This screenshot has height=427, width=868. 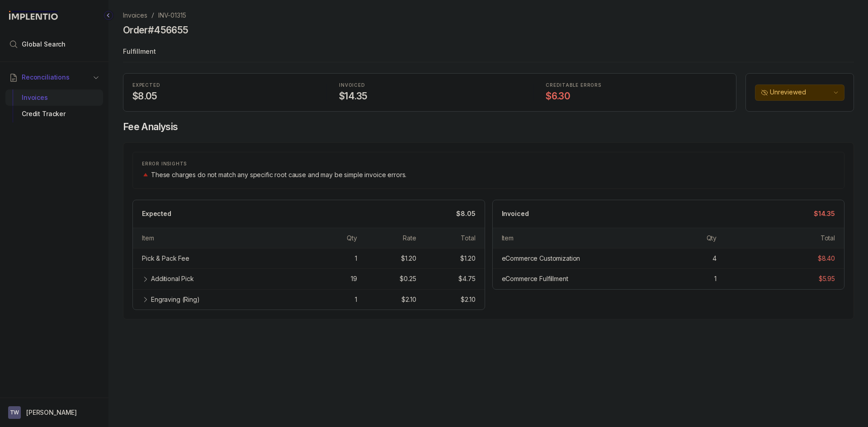 I want to click on div: $0.25, so click(x=408, y=279).